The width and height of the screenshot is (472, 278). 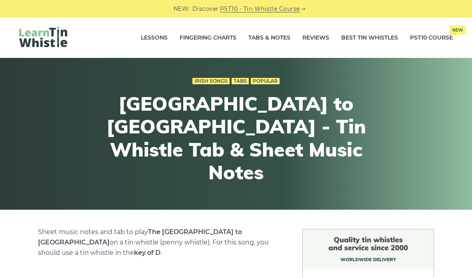 What do you see at coordinates (147, 253) in the screenshot?
I see `strong: key of D` at bounding box center [147, 253].